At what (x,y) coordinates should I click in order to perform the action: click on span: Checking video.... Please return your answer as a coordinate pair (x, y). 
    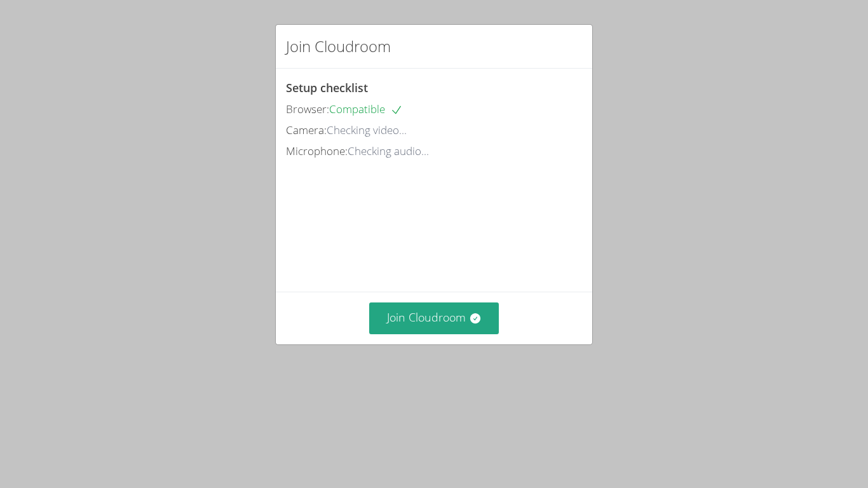
    Looking at the image, I should click on (367, 129).